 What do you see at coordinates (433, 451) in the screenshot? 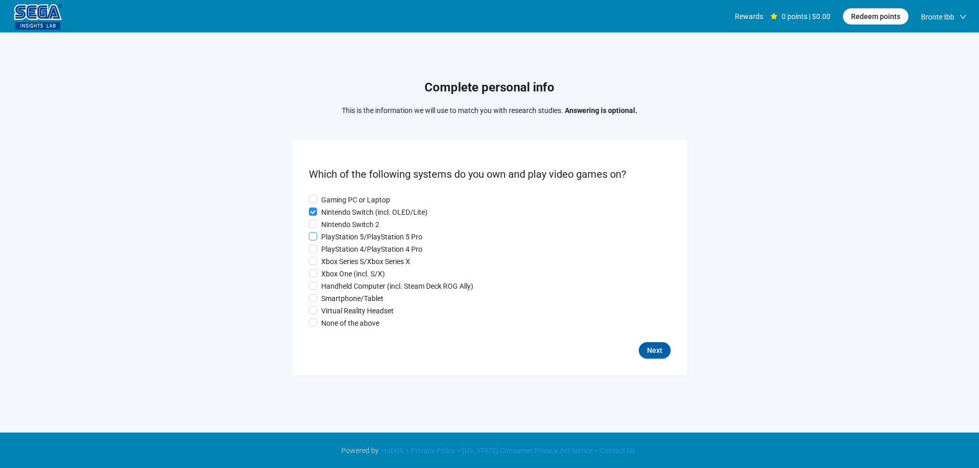
I see `a: Privacy Policy` at bounding box center [433, 451].